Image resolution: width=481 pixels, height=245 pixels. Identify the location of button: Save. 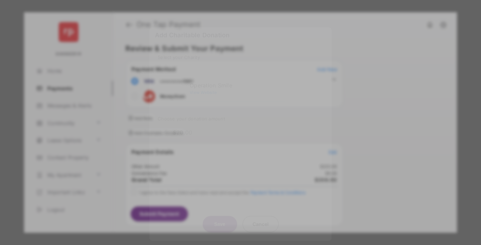
(220, 224).